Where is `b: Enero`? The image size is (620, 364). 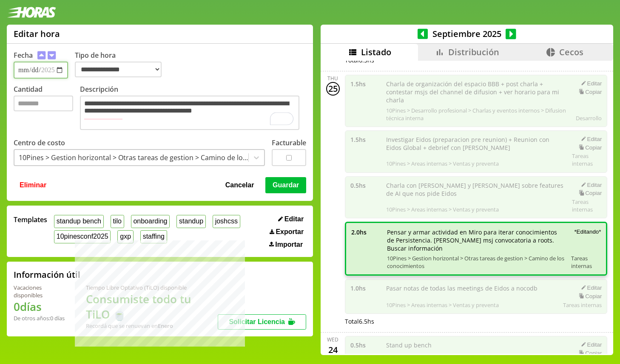 b: Enero is located at coordinates (165, 326).